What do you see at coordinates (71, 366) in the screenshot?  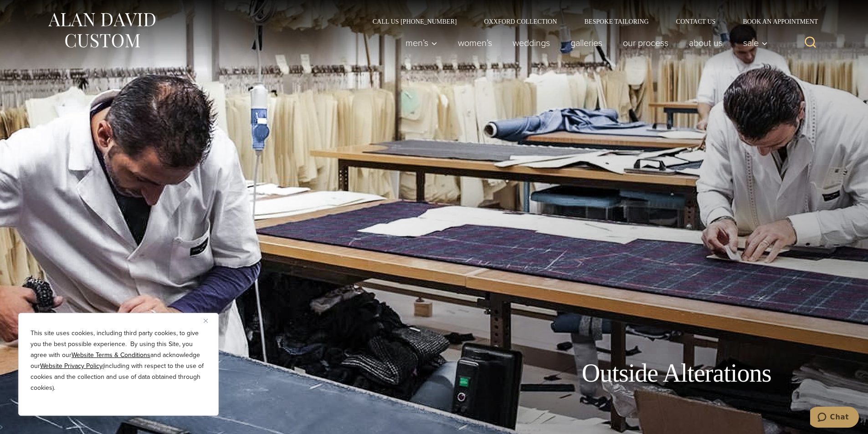 I see `u: Website Privacy Policy` at bounding box center [71, 366].